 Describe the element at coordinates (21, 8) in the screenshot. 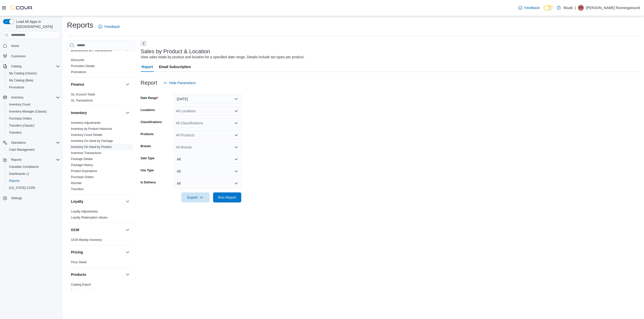

I see `img: Cova` at that location.